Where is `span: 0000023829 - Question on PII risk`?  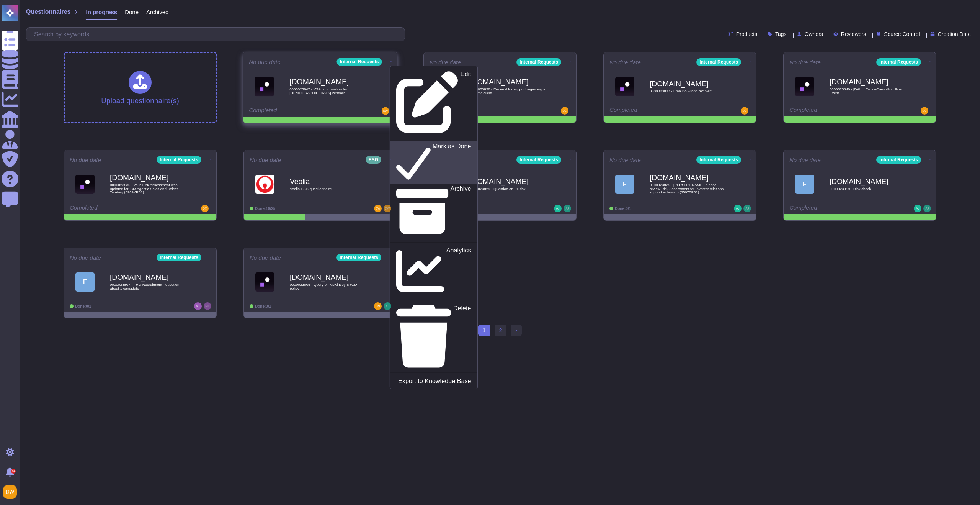 span: 0000023829 - Question on PII risk is located at coordinates (508, 189).